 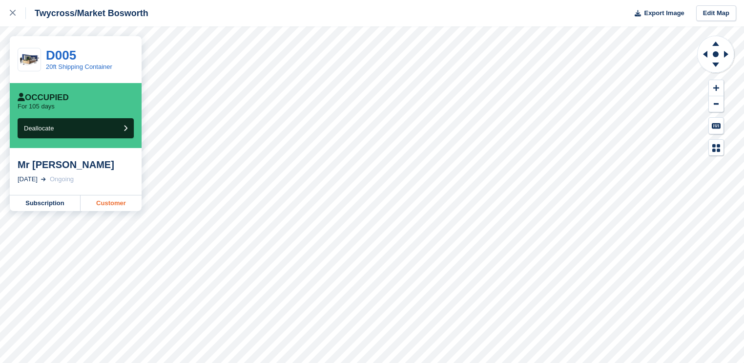 I want to click on p: For 105 days, so click(x=36, y=106).